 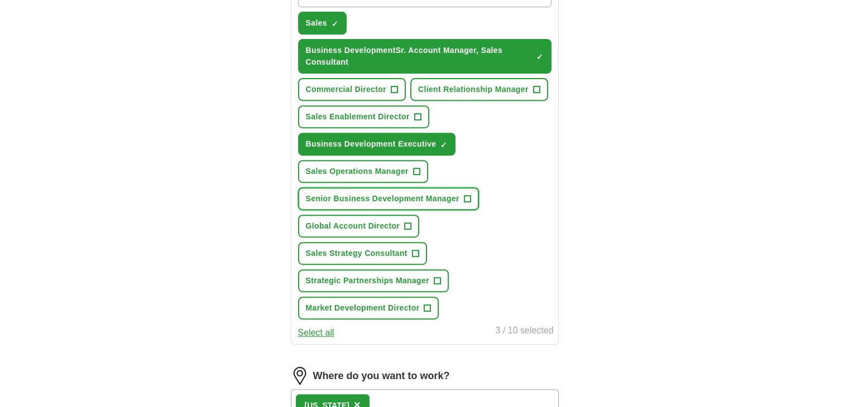 I want to click on div: 3 / 10 selected, so click(x=524, y=332).